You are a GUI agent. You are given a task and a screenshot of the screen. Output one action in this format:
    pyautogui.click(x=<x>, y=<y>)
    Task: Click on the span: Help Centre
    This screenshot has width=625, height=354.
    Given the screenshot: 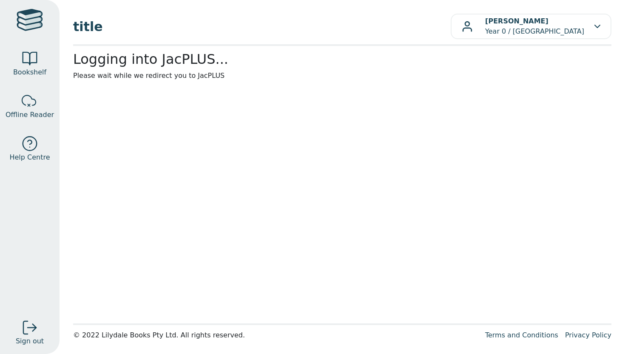 What is the action you would take?
    pyautogui.click(x=29, y=157)
    